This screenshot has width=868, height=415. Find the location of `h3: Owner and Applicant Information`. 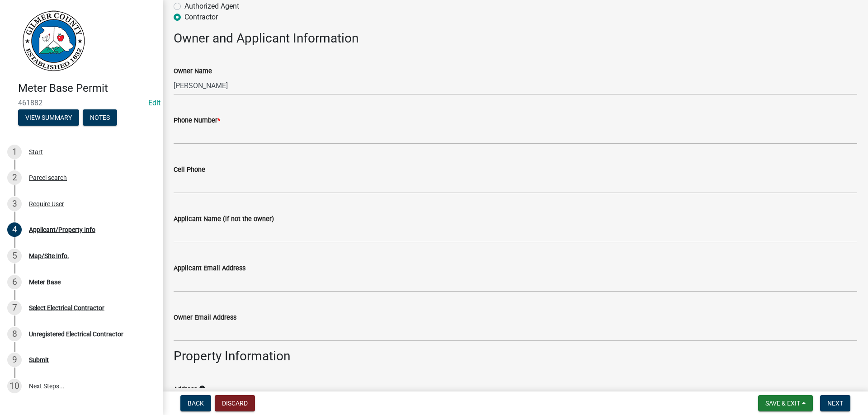

h3: Owner and Applicant Information is located at coordinates (516, 38).